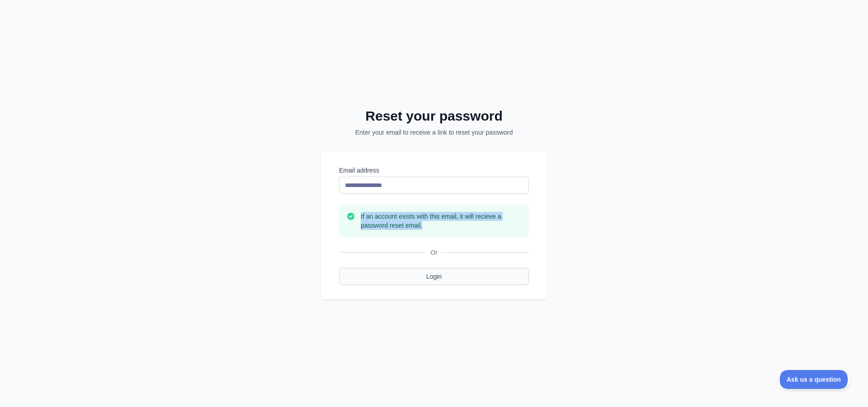 This screenshot has height=407, width=868. What do you see at coordinates (441, 221) in the screenshot?
I see `h3: If an account exists with this email, it will recieve a password reset email.` at bounding box center [441, 221].